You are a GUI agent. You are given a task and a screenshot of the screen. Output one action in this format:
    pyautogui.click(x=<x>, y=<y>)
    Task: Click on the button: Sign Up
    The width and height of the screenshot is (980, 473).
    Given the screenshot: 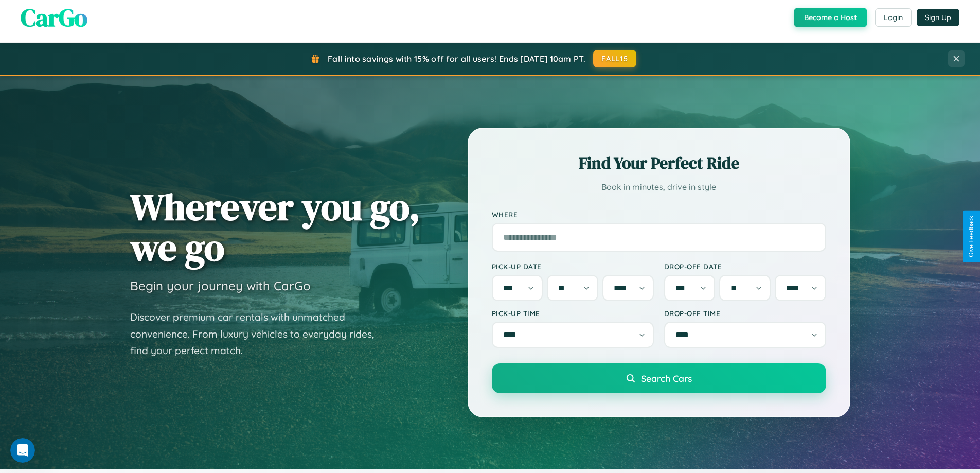 What is the action you would take?
    pyautogui.click(x=938, y=18)
    